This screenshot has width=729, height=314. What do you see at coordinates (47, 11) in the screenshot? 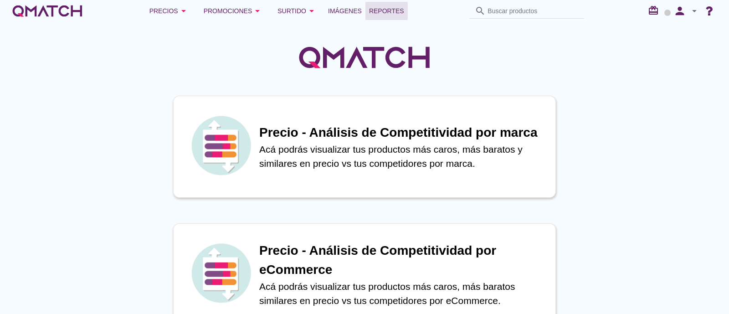
I see `a: white-qmatch-logo` at bounding box center [47, 11].